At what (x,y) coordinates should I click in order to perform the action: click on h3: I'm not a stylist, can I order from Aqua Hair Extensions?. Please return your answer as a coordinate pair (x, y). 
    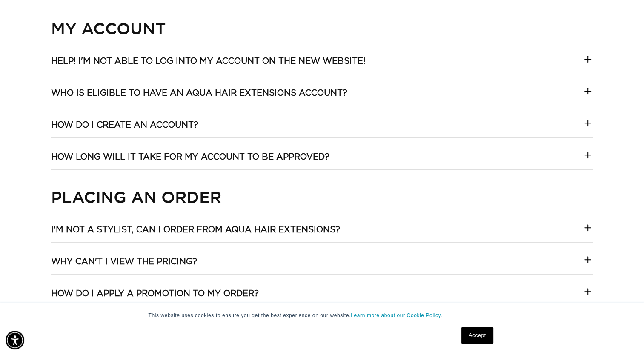
    Looking at the image, I should click on (195, 230).